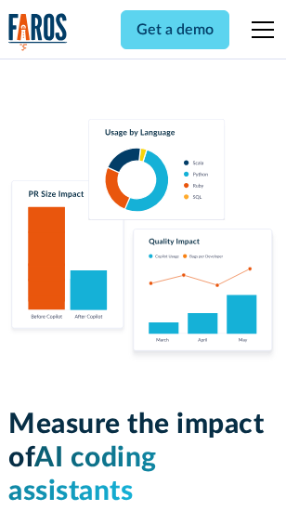 The height and width of the screenshot is (511, 286). I want to click on a: Get a demo, so click(175, 30).